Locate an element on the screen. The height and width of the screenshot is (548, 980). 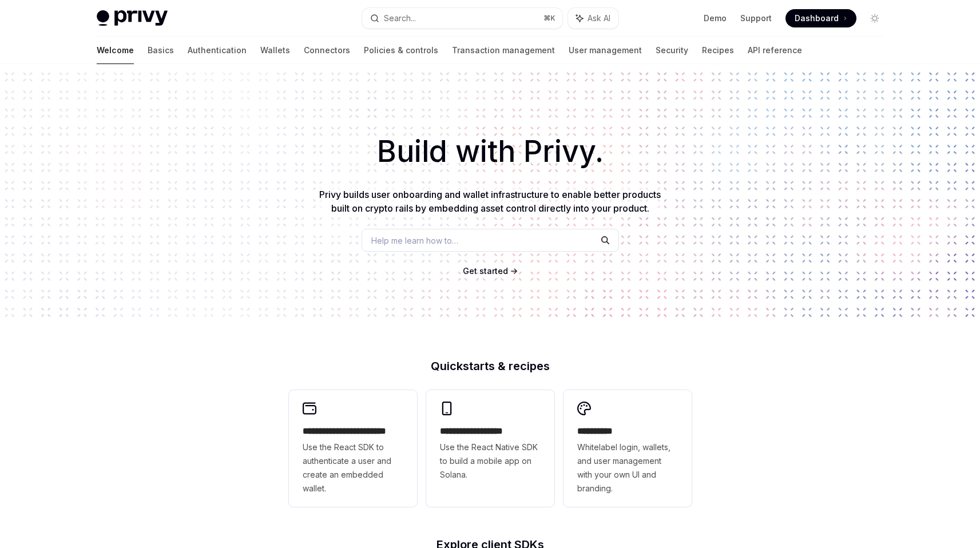
a: Authentication is located at coordinates (217, 50).